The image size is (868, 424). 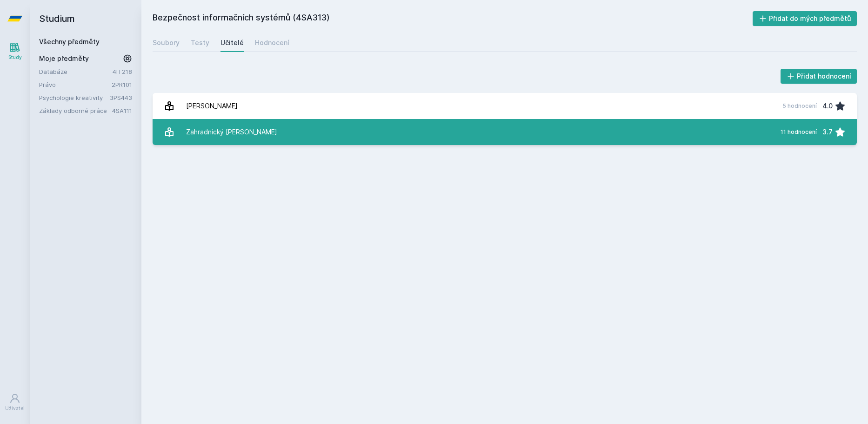 What do you see at coordinates (15, 57) in the screenshot?
I see `div: Study` at bounding box center [15, 57].